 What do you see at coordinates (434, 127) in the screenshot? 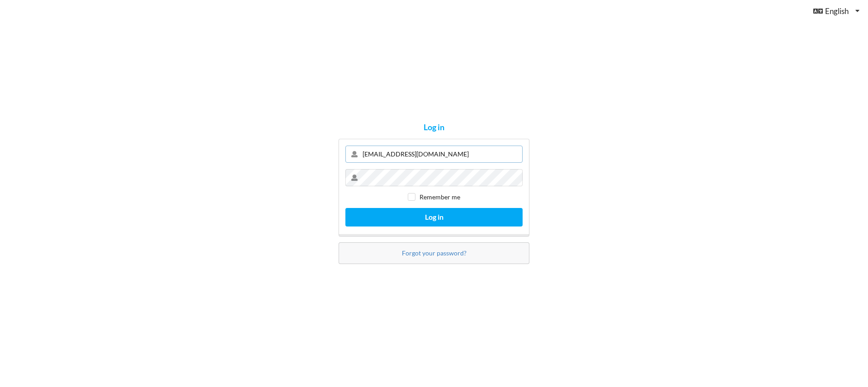
I see `div: Log in` at bounding box center [434, 127].